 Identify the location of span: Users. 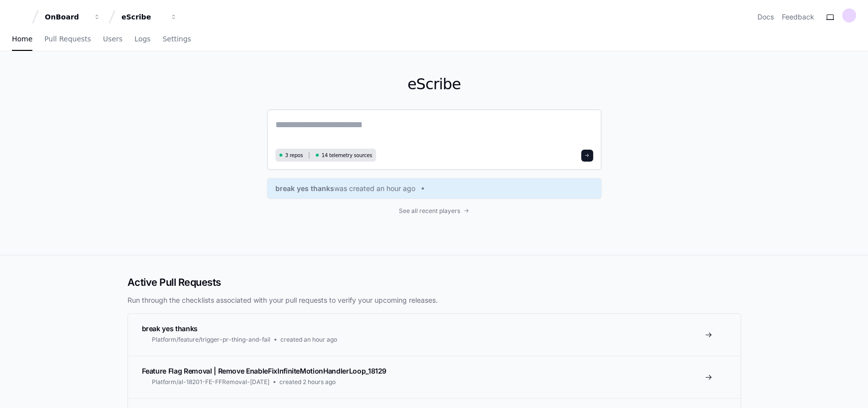
(112, 39).